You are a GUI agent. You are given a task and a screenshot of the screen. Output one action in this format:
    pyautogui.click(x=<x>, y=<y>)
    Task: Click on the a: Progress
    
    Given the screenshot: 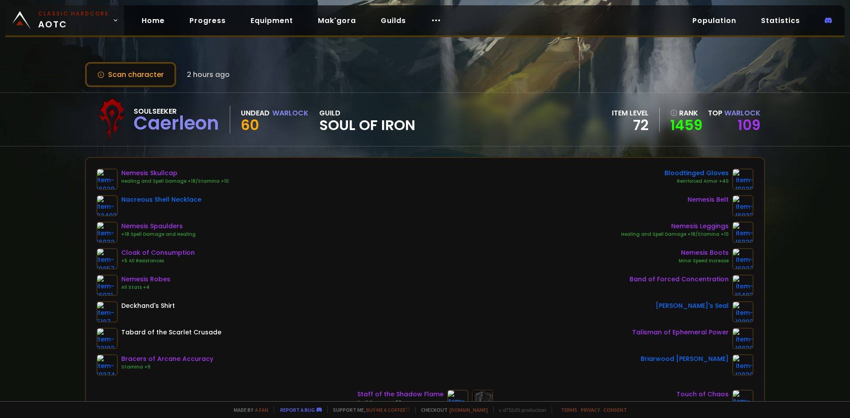 What is the action you would take?
    pyautogui.click(x=208, y=20)
    